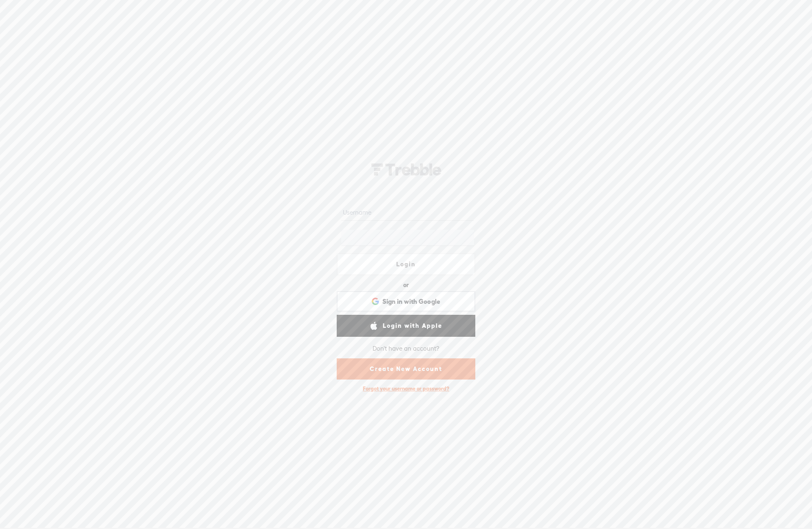 Image resolution: width=812 pixels, height=529 pixels. Describe the element at coordinates (406, 326) in the screenshot. I see `a: Login with Apple` at that location.